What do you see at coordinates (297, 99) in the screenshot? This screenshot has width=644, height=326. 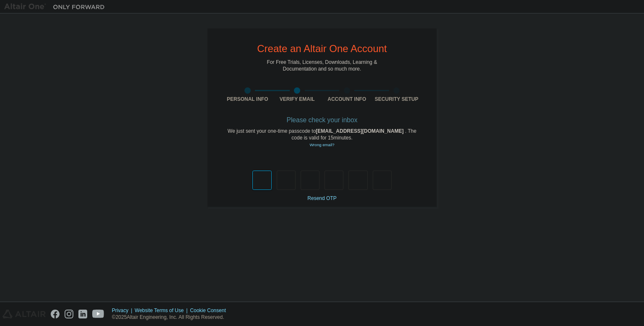 I see `div: Verify Email` at bounding box center [297, 99].